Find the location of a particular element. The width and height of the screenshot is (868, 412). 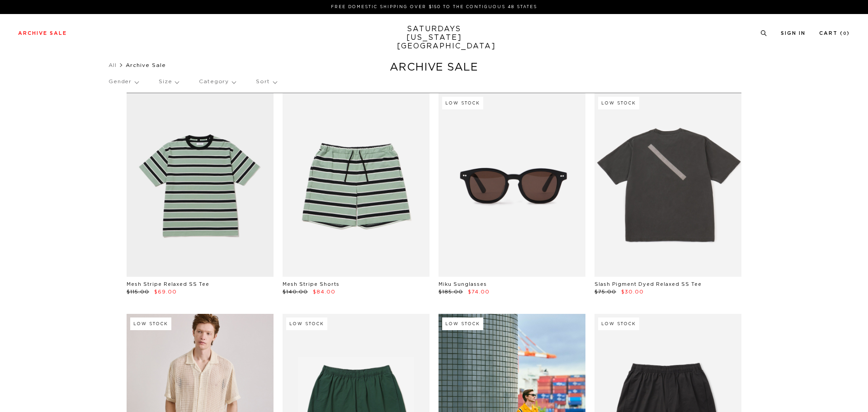

a: Cart (0) is located at coordinates (835, 33).